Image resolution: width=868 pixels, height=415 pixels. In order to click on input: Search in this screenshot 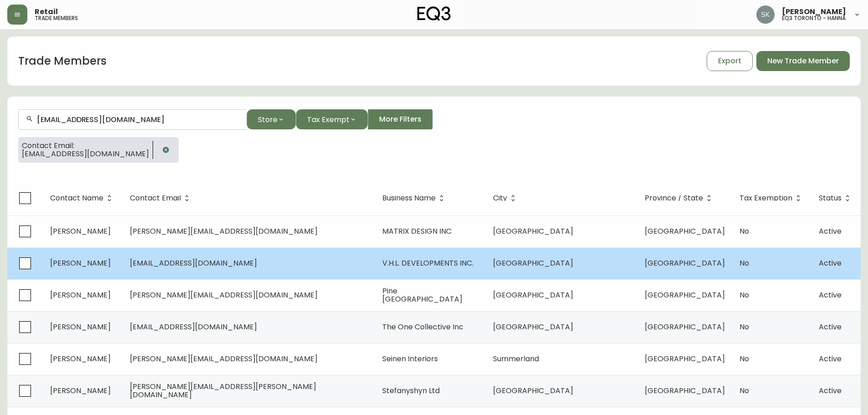, I will do `click(138, 120)`.